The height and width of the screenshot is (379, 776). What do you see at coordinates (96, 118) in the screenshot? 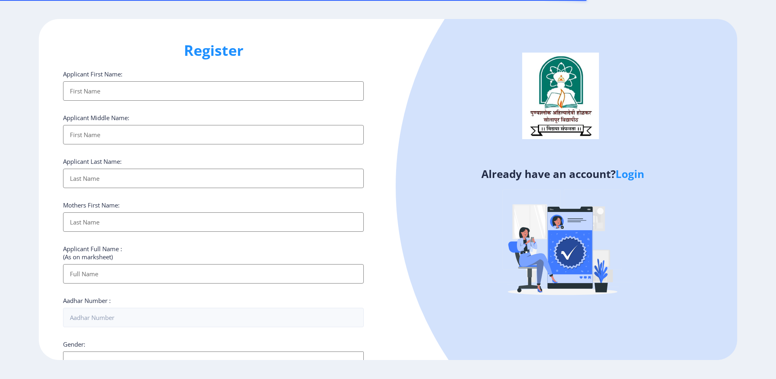
I see `label: Applicant Middle Name:` at bounding box center [96, 118].